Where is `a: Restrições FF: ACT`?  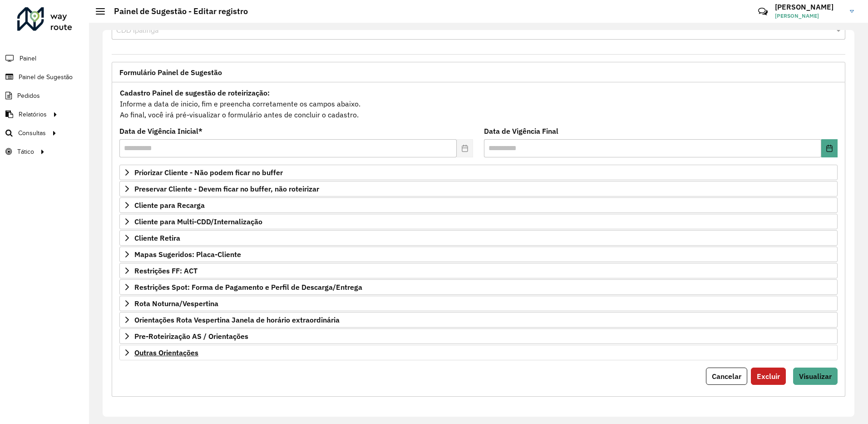 a: Restrições FF: ACT is located at coordinates (479, 271).